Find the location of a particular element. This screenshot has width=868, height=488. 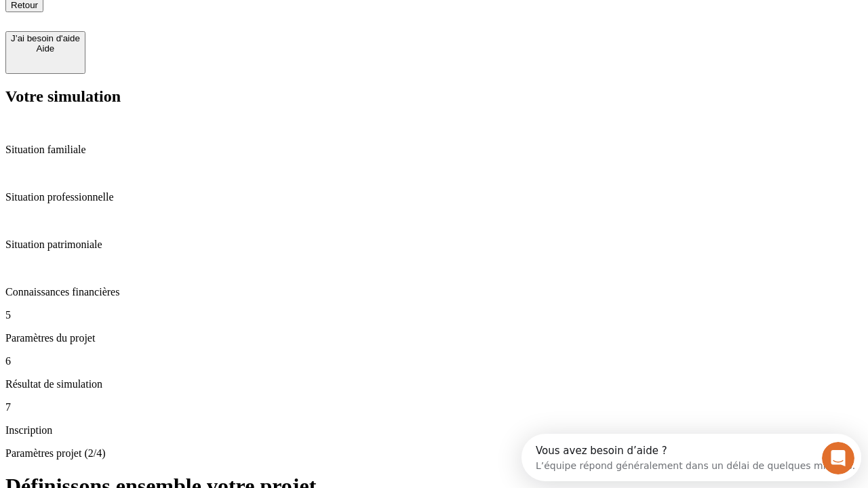

button: J’ai besoin d'aideAide is located at coordinates (45, 52).